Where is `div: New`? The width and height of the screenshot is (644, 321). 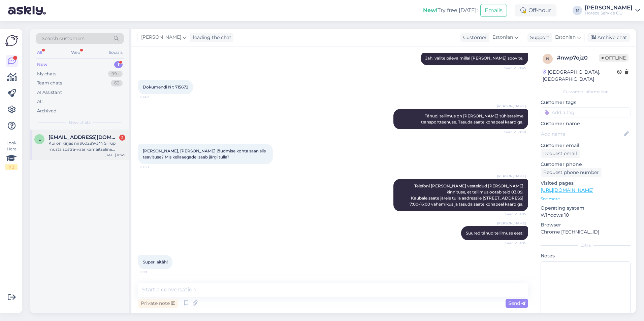
div: New is located at coordinates (42, 65).